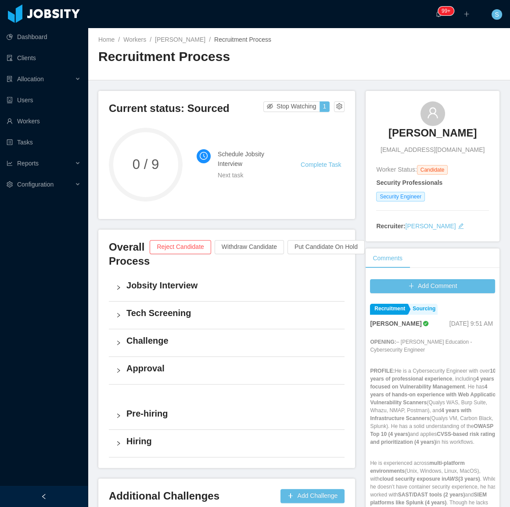 The height and width of the screenshot is (507, 510). I want to click on span: Configuration, so click(35, 184).